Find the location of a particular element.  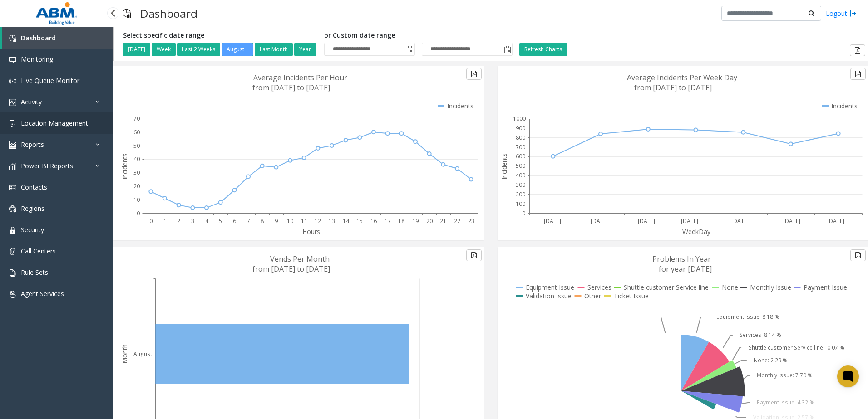

text: 1000 is located at coordinates (519, 119).